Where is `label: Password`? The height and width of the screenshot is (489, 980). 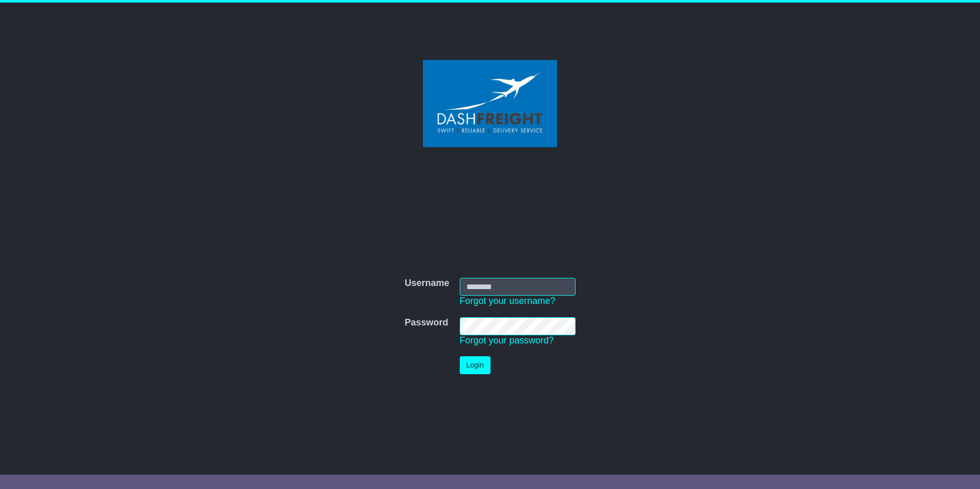
label: Password is located at coordinates (426, 323).